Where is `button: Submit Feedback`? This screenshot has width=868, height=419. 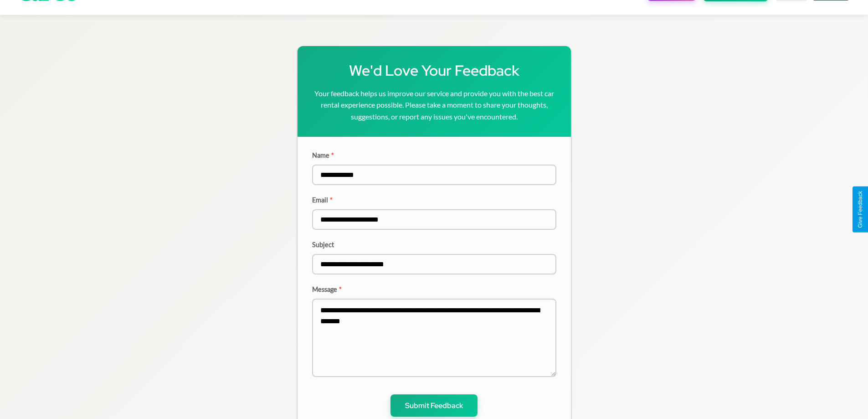
button: Submit Feedback is located at coordinates (434, 405).